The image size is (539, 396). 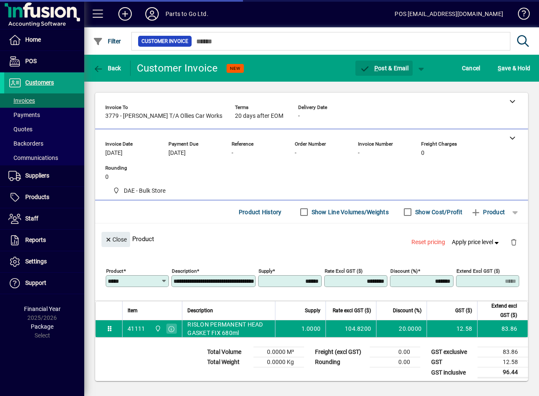 I want to click on span: Home, so click(x=33, y=40).